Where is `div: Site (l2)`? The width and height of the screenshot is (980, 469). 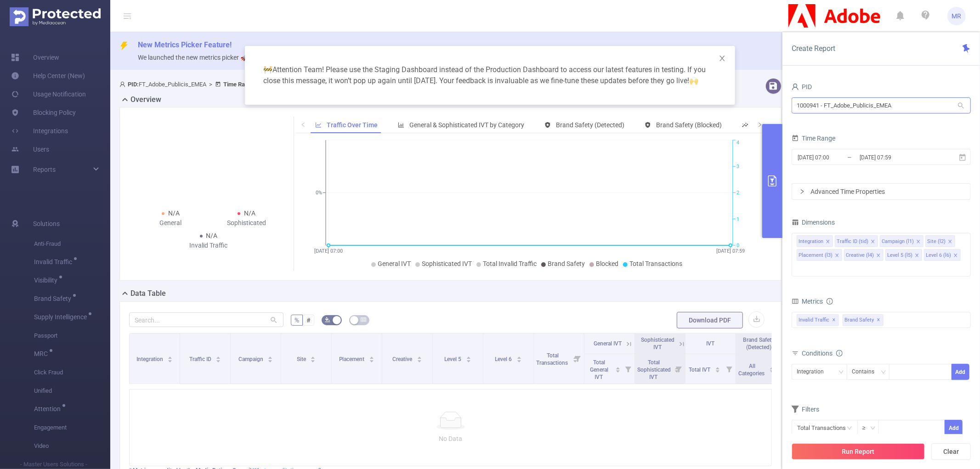 div: Site (l2) is located at coordinates (936, 241).